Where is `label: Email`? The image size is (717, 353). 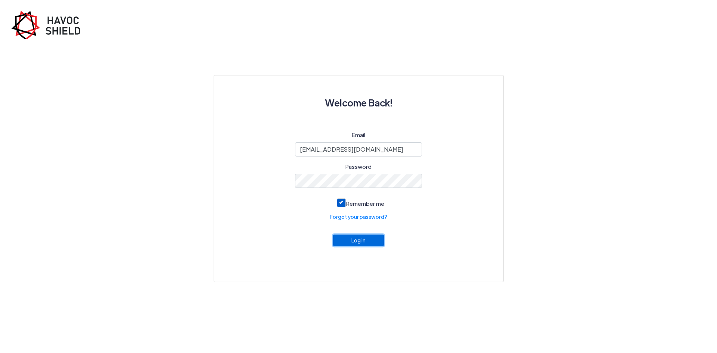
label: Email is located at coordinates (358, 135).